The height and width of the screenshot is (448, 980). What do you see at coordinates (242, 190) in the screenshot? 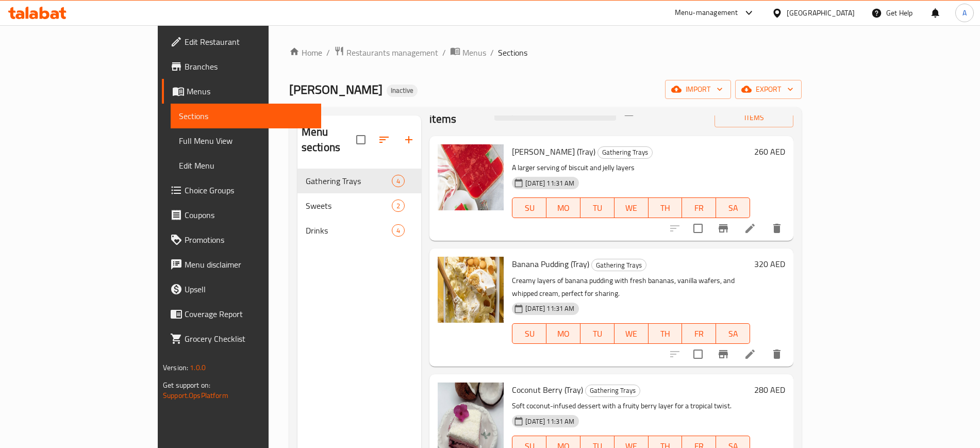
I see `a: Choice Groups` at bounding box center [242, 190].